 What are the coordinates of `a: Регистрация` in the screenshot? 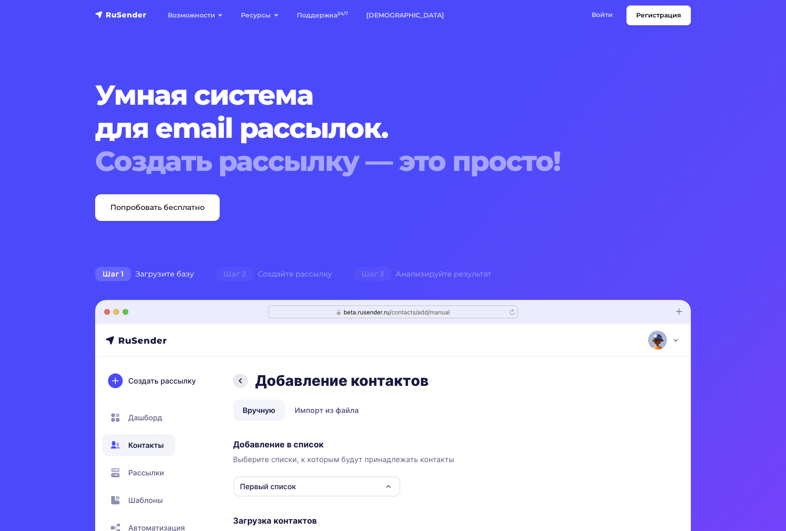 It's located at (659, 15).